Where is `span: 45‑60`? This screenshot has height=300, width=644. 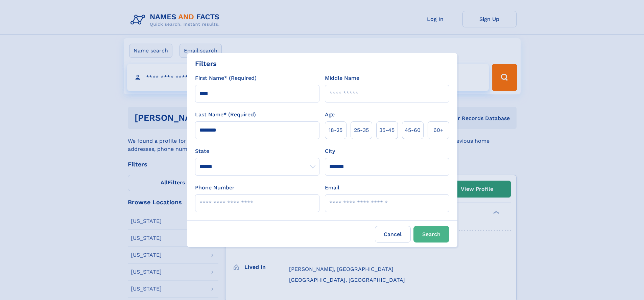 span: 45‑60 is located at coordinates (412, 130).